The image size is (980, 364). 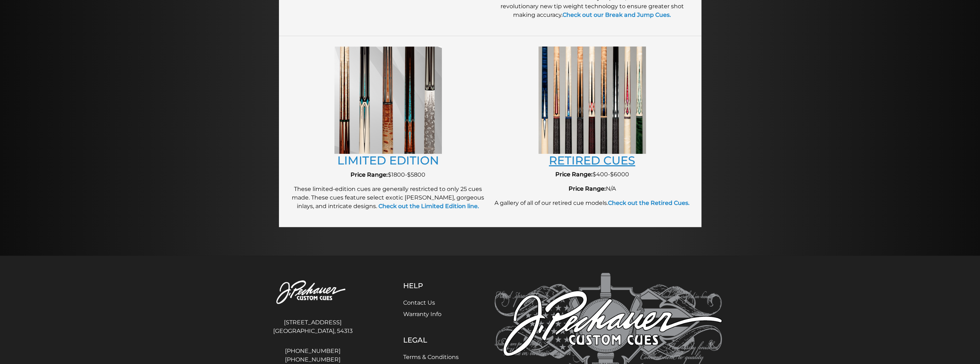 What do you see at coordinates (388, 175) in the screenshot?
I see `p: $1800-$5800` at bounding box center [388, 175].